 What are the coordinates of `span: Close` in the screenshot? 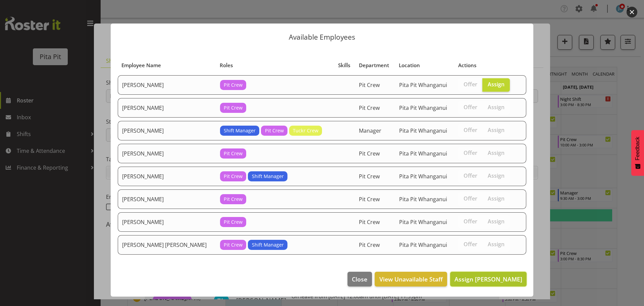 It's located at (360, 279).